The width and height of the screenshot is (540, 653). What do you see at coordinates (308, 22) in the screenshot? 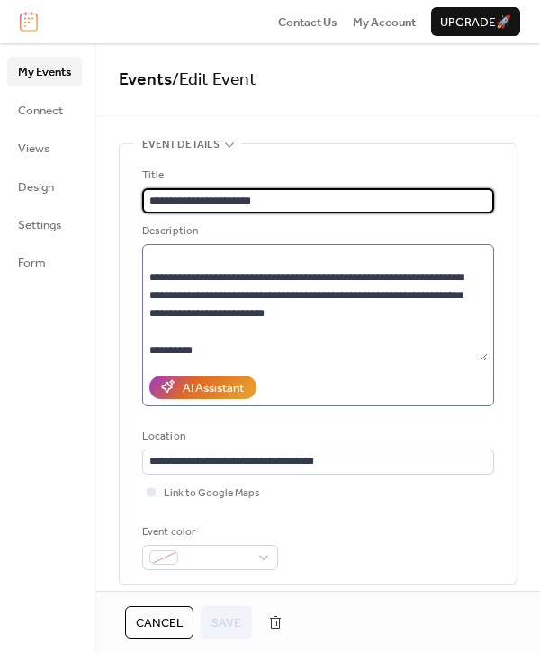
I see `a: Contact Us` at bounding box center [308, 22].